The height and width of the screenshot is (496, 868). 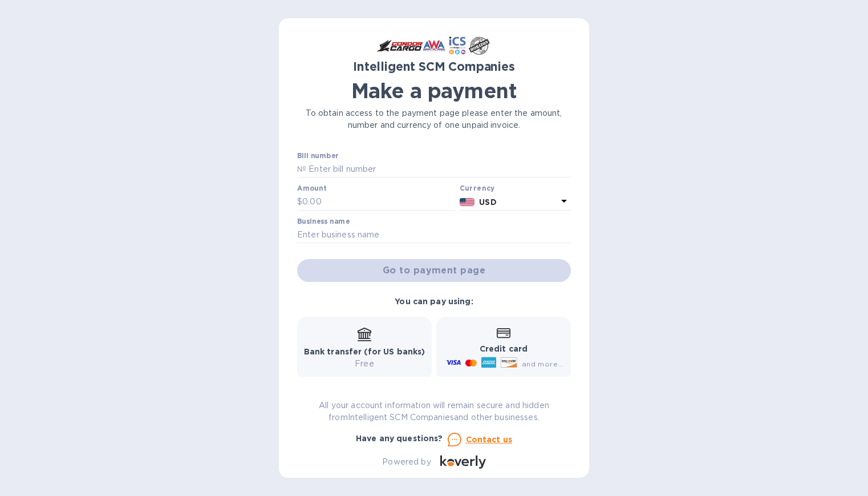 I want to click on input: Enter bill number, so click(x=439, y=170).